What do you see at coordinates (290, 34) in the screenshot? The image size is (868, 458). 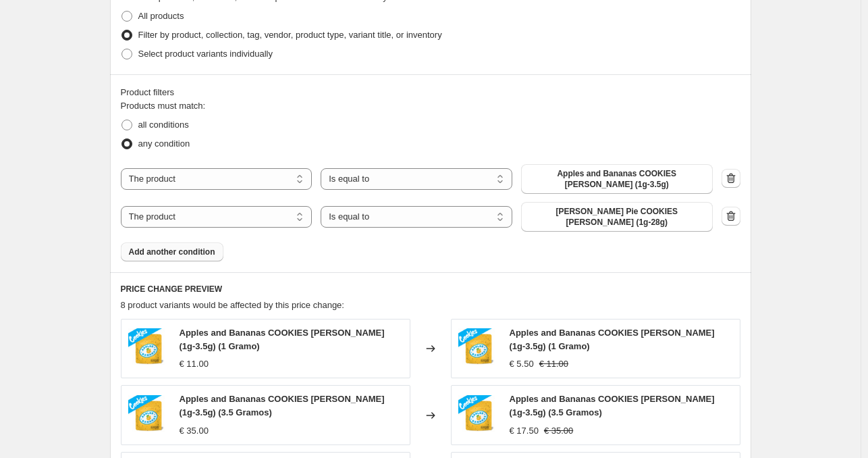 I see `span: Filter by product, collection, tag, vendor, product type, variant title, or inventory` at bounding box center [290, 34].